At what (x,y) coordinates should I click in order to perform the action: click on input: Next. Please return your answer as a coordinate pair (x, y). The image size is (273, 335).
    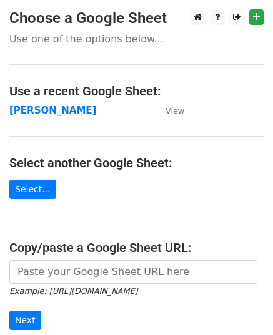
    Looking at the image, I should click on (25, 320).